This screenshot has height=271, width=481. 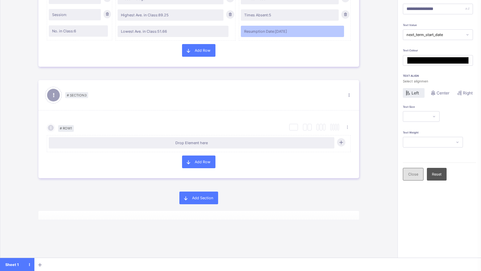 What do you see at coordinates (78, 31) in the screenshot?
I see `span: No. in Class: 6` at bounding box center [78, 31].